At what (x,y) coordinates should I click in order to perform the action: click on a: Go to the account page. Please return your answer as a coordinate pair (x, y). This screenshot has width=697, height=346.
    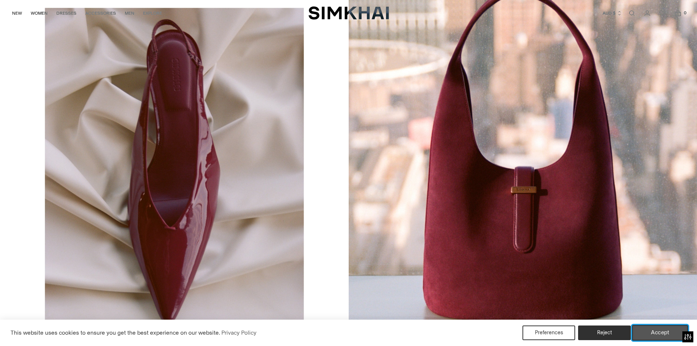
    Looking at the image, I should click on (647, 13).